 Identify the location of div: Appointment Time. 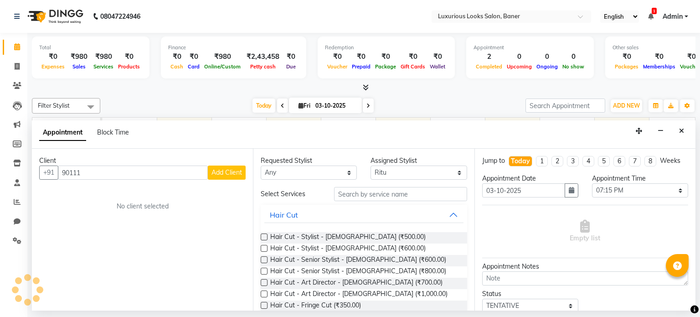
(639, 178).